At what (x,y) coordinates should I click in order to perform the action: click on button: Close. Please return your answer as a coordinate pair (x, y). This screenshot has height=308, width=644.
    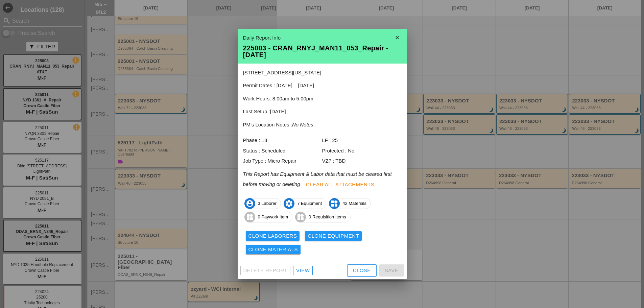
    Looking at the image, I should click on (362, 271).